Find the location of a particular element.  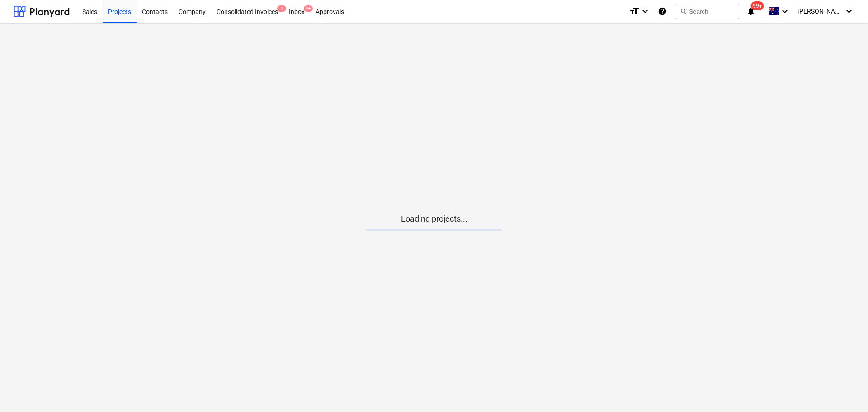

span: search is located at coordinates (684, 11).